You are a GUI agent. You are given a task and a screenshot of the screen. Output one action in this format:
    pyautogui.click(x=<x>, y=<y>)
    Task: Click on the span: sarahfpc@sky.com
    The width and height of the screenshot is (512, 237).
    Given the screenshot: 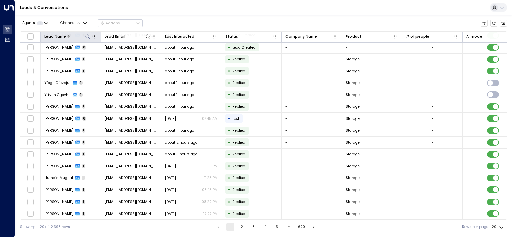 What is the action you would take?
    pyautogui.click(x=131, y=106)
    